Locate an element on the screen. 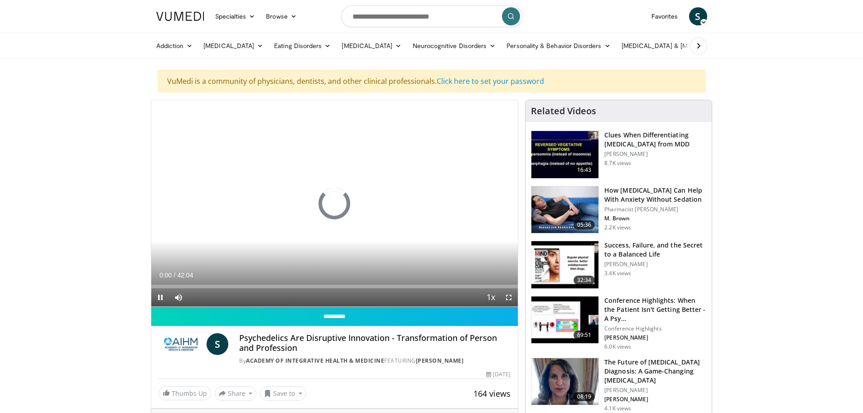 The image size is (863, 413). span: 16:43 is located at coordinates (585, 170).